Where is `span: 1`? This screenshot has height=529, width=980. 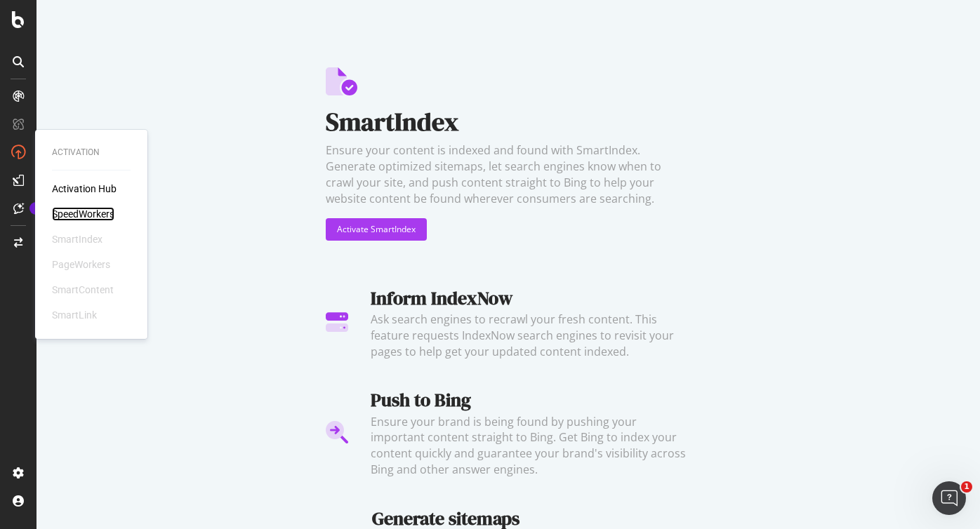
span: 1 is located at coordinates (967, 487).